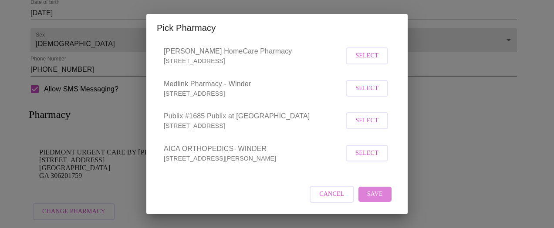 This screenshot has height=228, width=554. Describe the element at coordinates (332, 194) in the screenshot. I see `span: Cancel` at that location.